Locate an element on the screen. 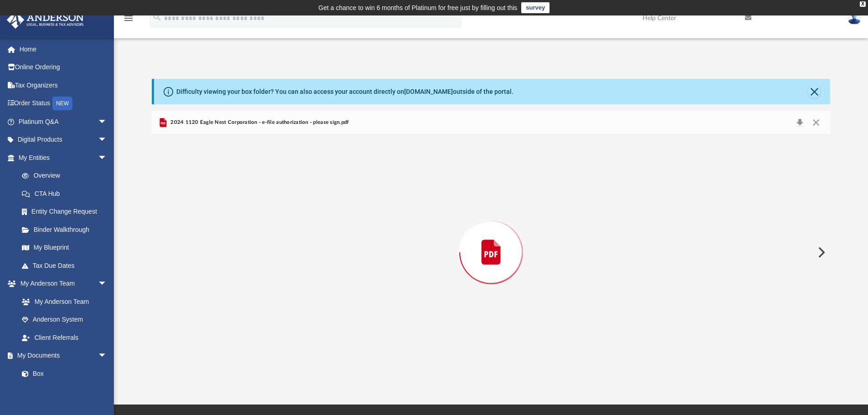 The width and height of the screenshot is (868, 415). a: Binder Walkthrough is located at coordinates (67, 229).